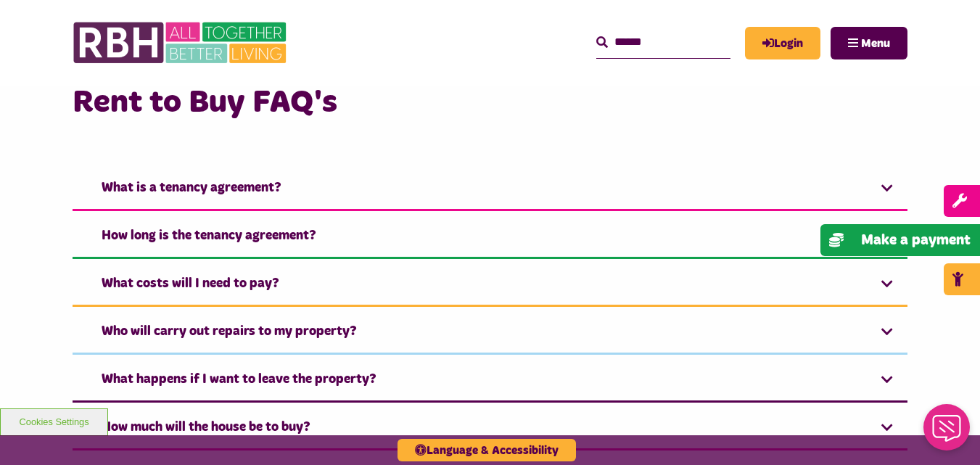  Describe the element at coordinates (490, 236) in the screenshot. I see `a: How long is the tenancy agreement?` at that location.